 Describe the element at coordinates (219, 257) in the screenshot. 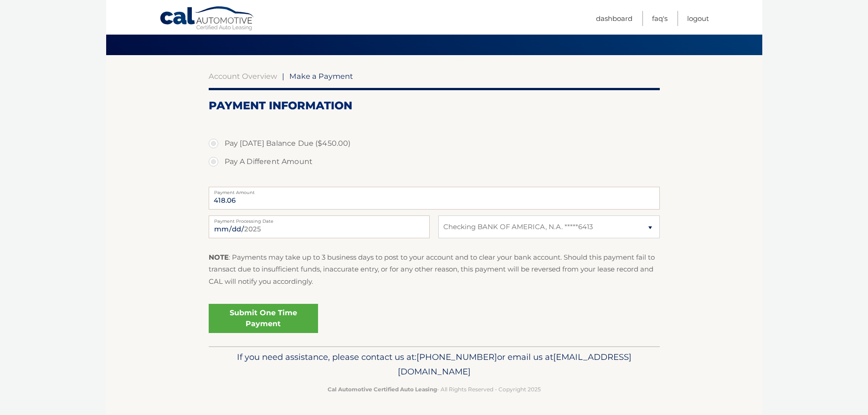

I see `strong: NOTE` at that location.